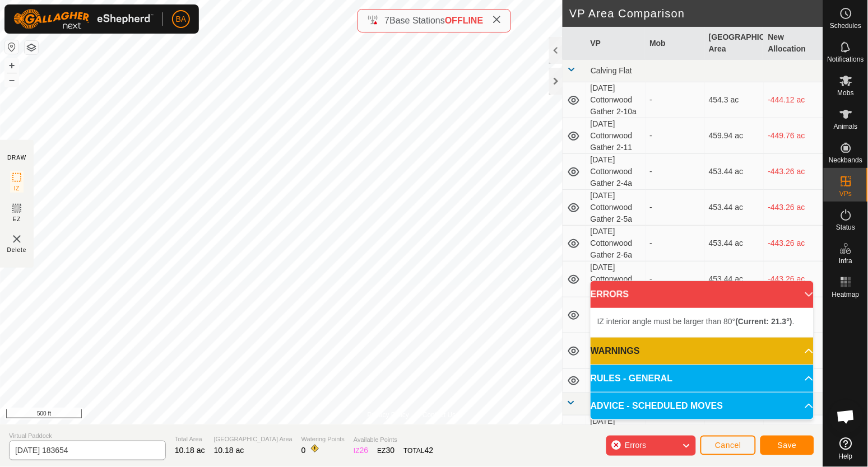 The height and width of the screenshot is (467, 868). Describe the element at coordinates (87, 436) in the screenshot. I see `span: Virtual Paddock` at that location.